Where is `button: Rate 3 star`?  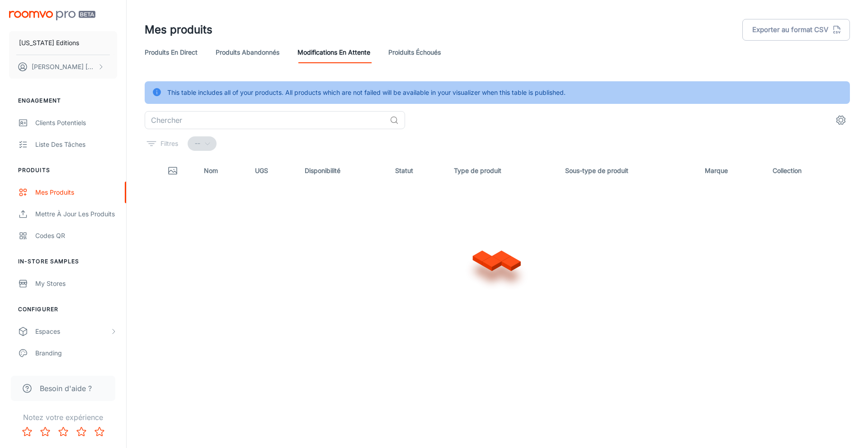 button: Rate 3 star is located at coordinates (63, 432).